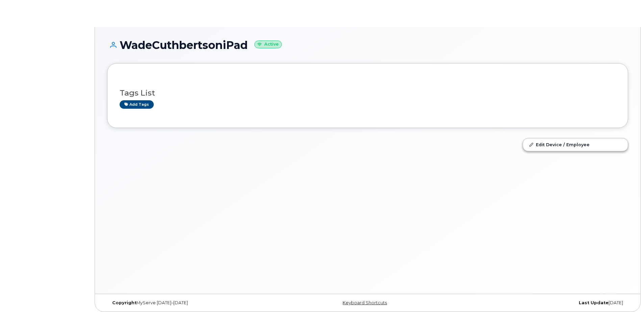  I want to click on a: Edit Device / Employee, so click(575, 145).